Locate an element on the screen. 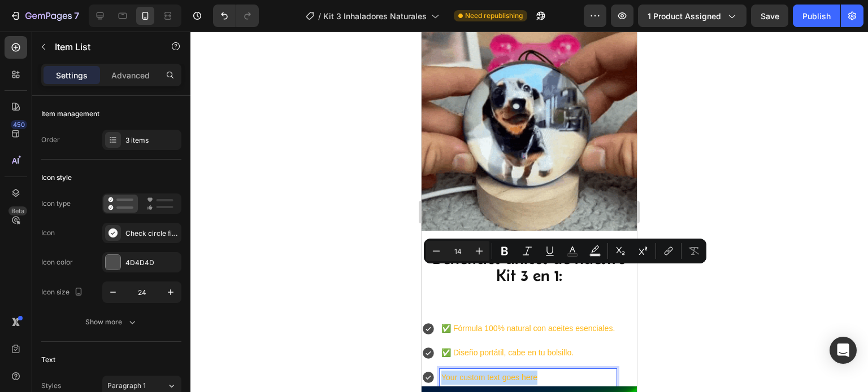  div: Undo/Redo is located at coordinates (236, 16).